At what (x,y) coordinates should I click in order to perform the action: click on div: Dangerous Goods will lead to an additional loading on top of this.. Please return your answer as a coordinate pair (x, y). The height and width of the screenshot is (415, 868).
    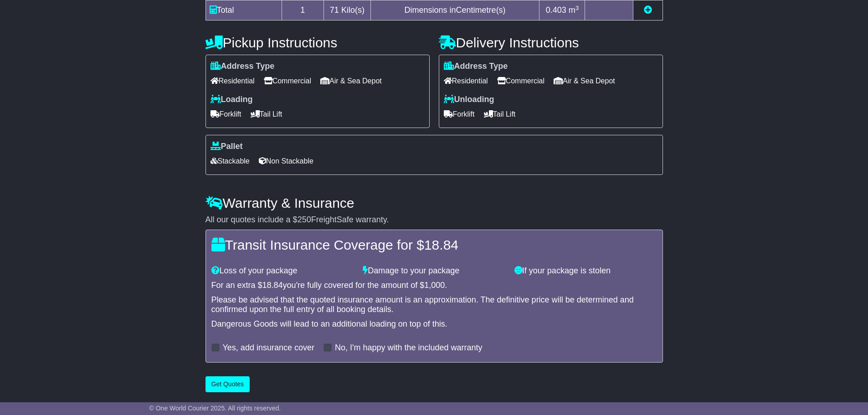
    Looking at the image, I should click on (434, 325).